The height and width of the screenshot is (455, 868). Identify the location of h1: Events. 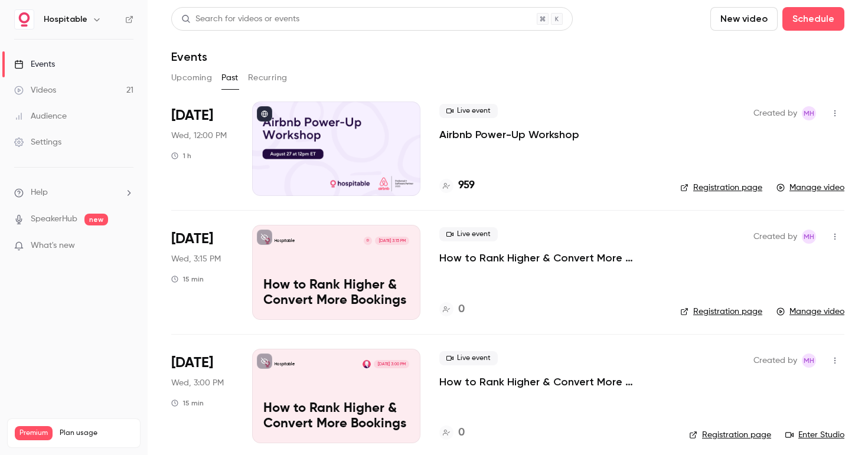
(189, 57).